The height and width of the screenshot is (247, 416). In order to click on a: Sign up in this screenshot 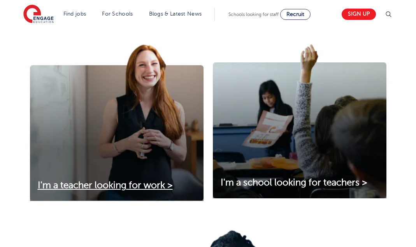, I will do `click(359, 14)`.